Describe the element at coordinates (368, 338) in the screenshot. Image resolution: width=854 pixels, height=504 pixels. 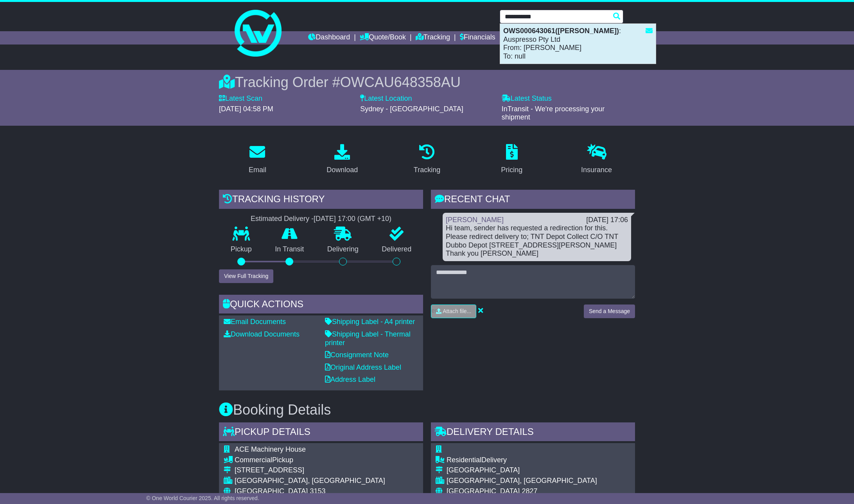
I see `a: Shipping Label - Thermal printer` at that location.